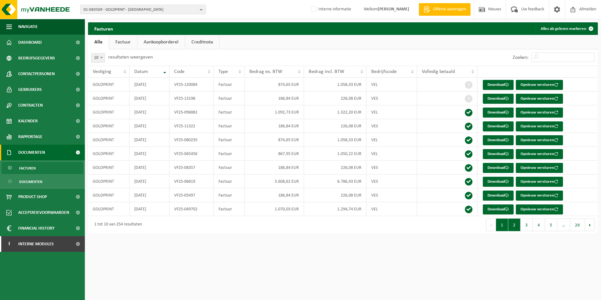 The width and height of the screenshot is (601, 300). Describe the element at coordinates (274, 154) in the screenshot. I see `td: 867,95 EUR` at that location.